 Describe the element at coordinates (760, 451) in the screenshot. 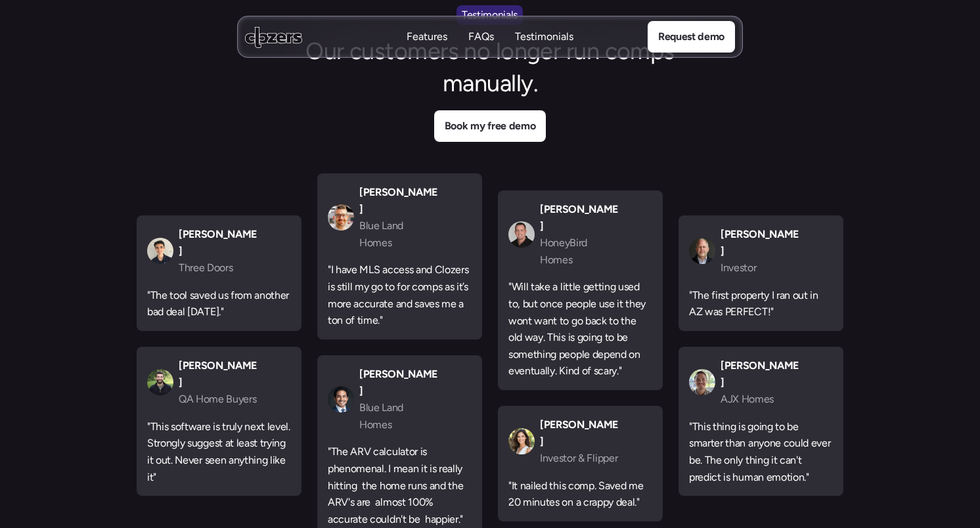

I see `p: "This thing is going to be smarter than anyone could ever be. The only thing it can't predict is ...` at that location.